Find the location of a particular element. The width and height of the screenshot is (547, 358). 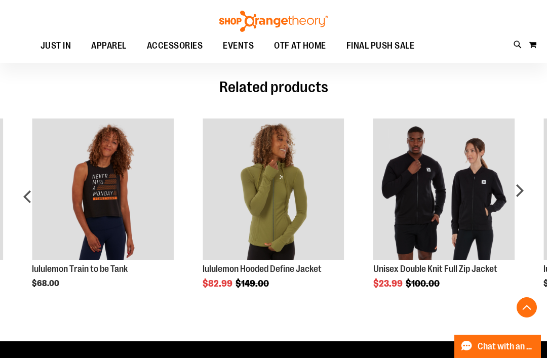

span: Related products is located at coordinates (273, 87).